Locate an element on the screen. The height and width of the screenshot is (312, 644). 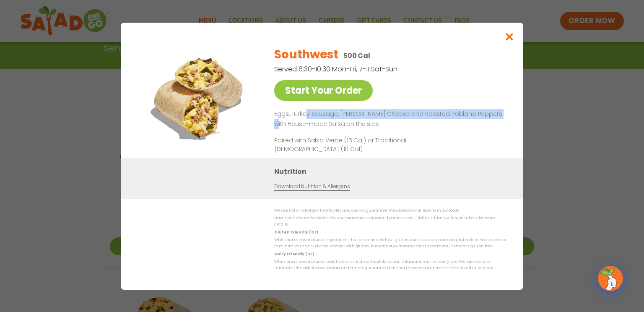
p: While our menu includes ingredients that are made without gluten, our restaurants are not gluten ... is located at coordinates (390, 243).